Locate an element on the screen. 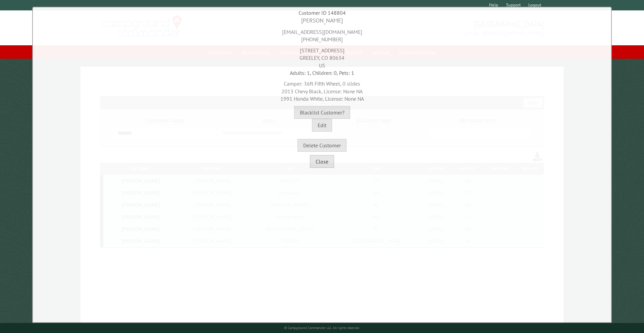 The width and height of the screenshot is (644, 333). div: Customer ID 148804 is located at coordinates (322, 13).